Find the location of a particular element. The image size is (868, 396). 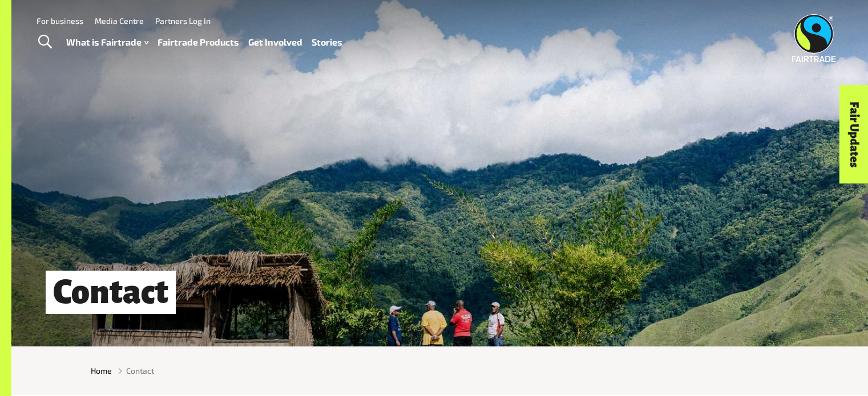

img: Fairtrade Australia New Zealand logo is located at coordinates (814, 38).